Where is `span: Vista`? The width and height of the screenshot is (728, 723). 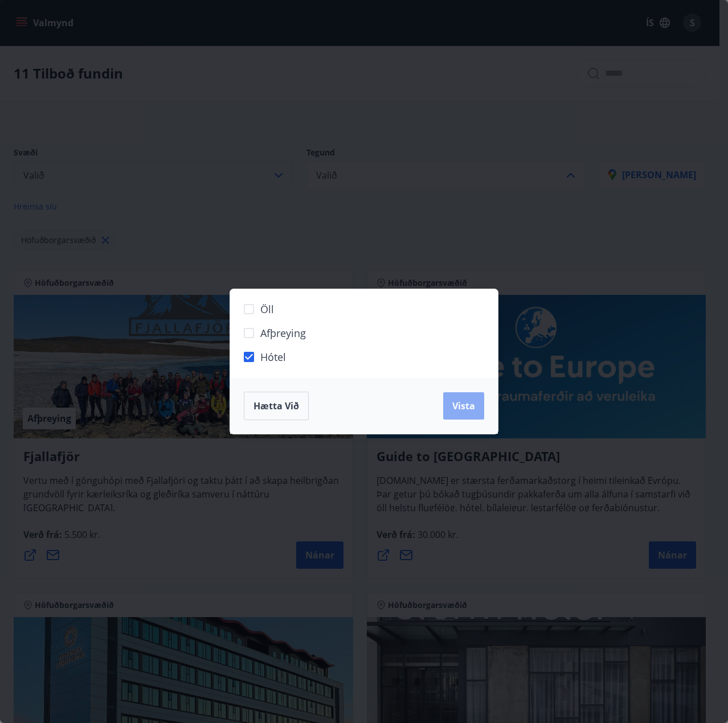 span: Vista is located at coordinates (464, 406).